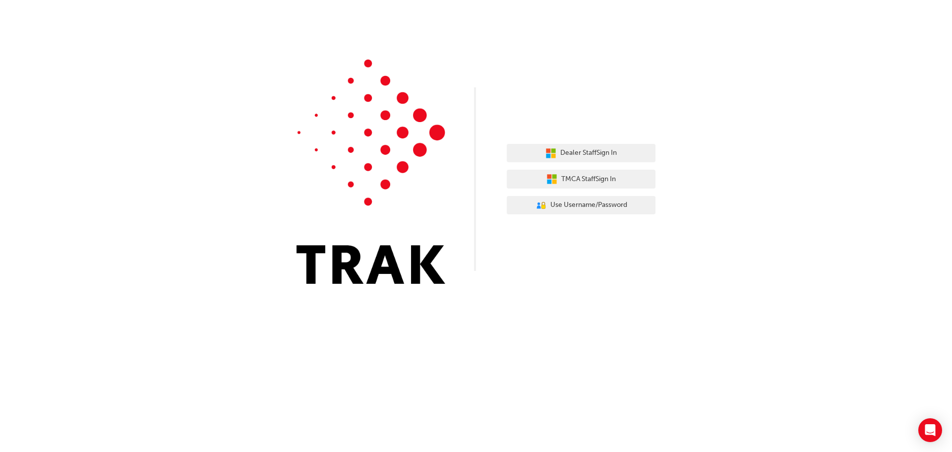  Describe the element at coordinates (589, 153) in the screenshot. I see `span: Dealer Staff Sign In` at that location.